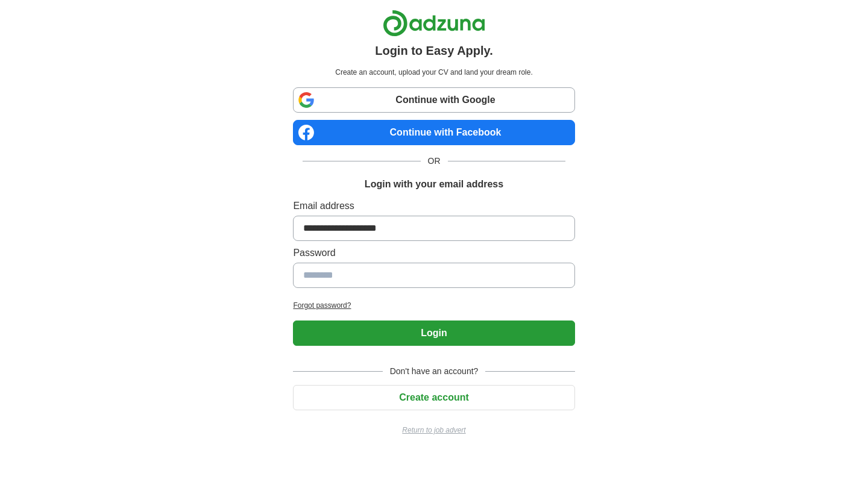 This screenshot has width=868, height=494. What do you see at coordinates (434, 132) in the screenshot?
I see `a: Continue with Facebook` at bounding box center [434, 132].